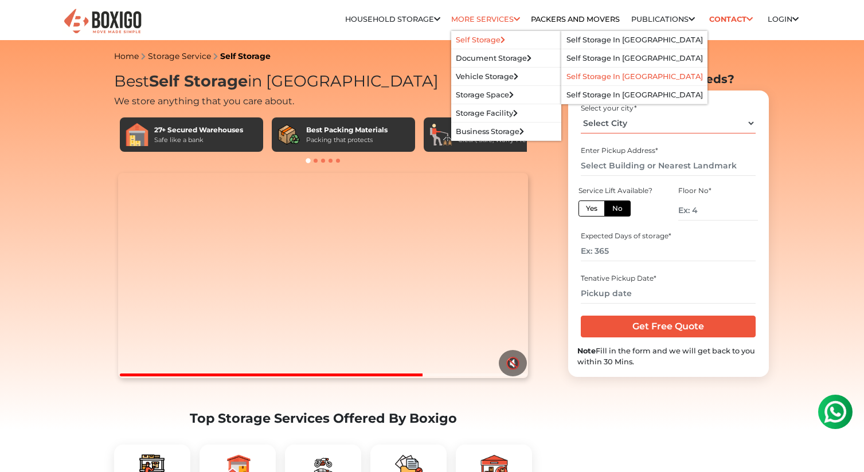 The width and height of the screenshot is (864, 472). Describe the element at coordinates (347, 130) in the screenshot. I see `div: Best Packing Materials` at that location.